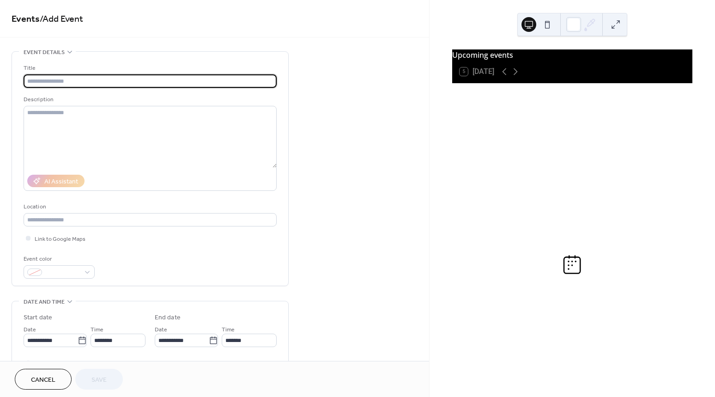 The height and width of the screenshot is (397, 715). What do you see at coordinates (43, 364) in the screenshot?
I see `span: All day` at bounding box center [43, 364].